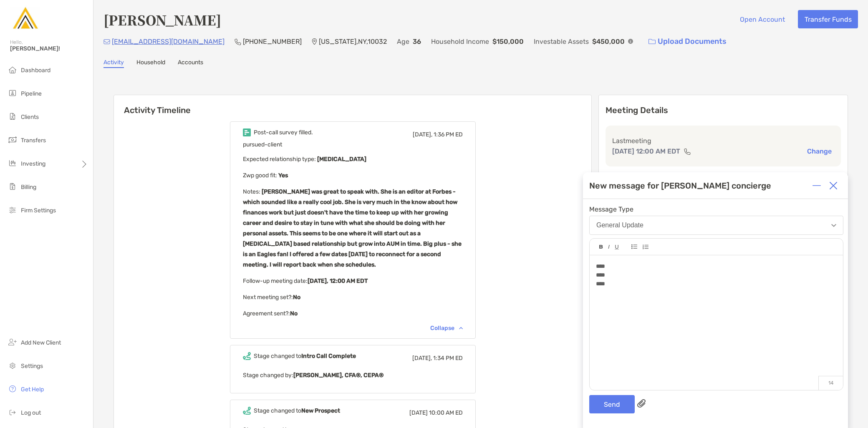 The image size is (868, 428). I want to click on img: Location Icon, so click(314, 42).